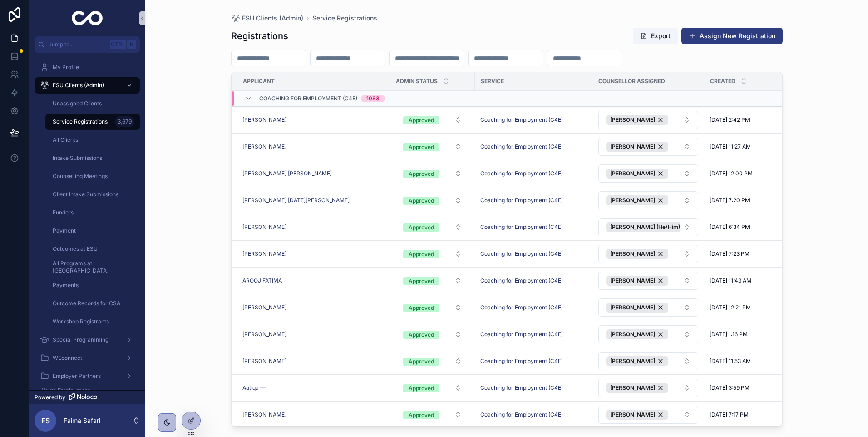 The height and width of the screenshot is (437, 868). I want to click on span: Ctrl, so click(118, 44).